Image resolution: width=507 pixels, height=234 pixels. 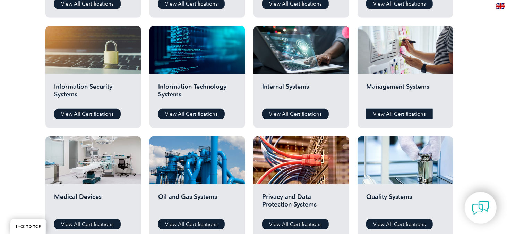 I want to click on h2: Management Systems, so click(x=406, y=93).